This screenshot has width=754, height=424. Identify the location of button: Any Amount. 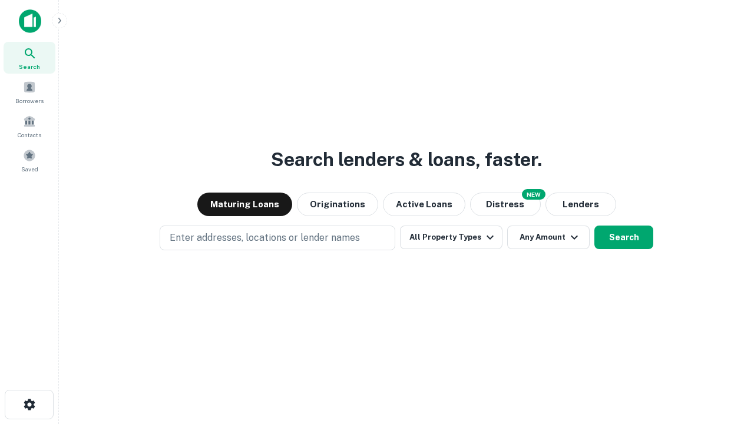
(548, 237).